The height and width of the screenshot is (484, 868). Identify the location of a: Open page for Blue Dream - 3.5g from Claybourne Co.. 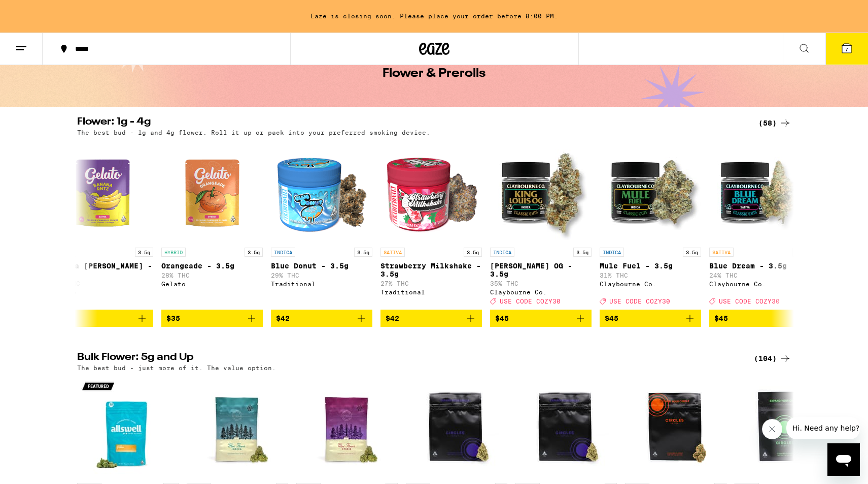
(760, 225).